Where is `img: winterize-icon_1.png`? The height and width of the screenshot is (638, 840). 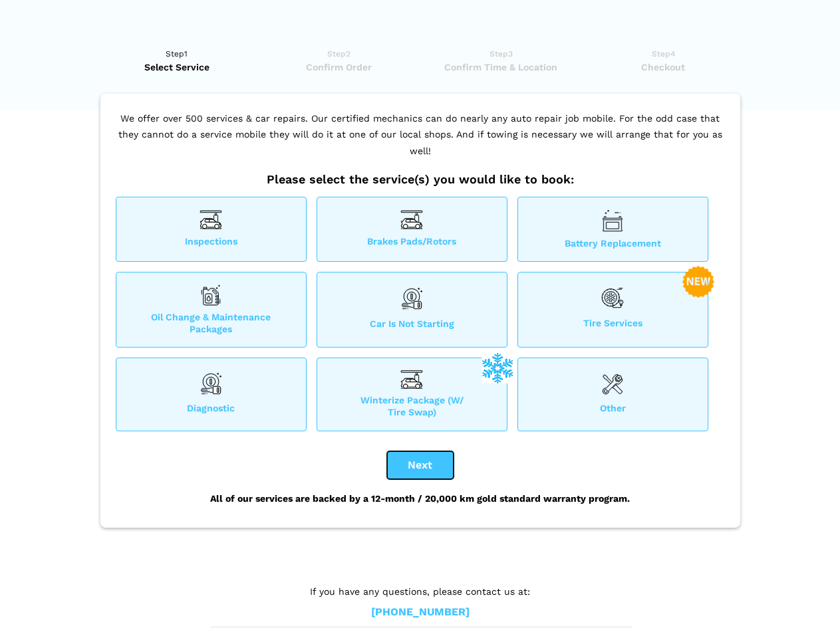 img: winterize-icon_1.png is located at coordinates (498, 368).